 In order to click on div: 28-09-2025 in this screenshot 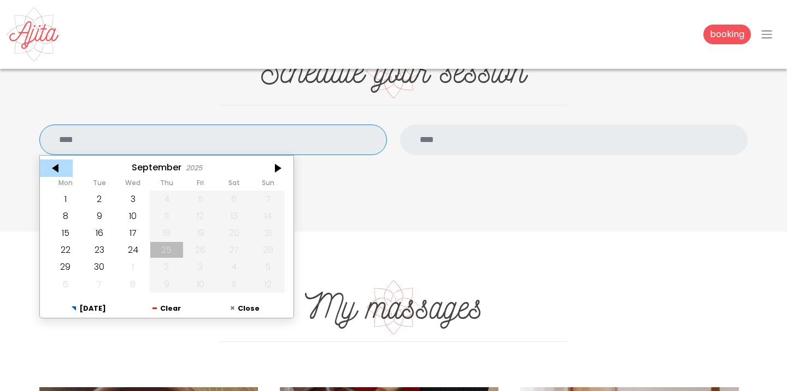, I will do `click(268, 250)`.